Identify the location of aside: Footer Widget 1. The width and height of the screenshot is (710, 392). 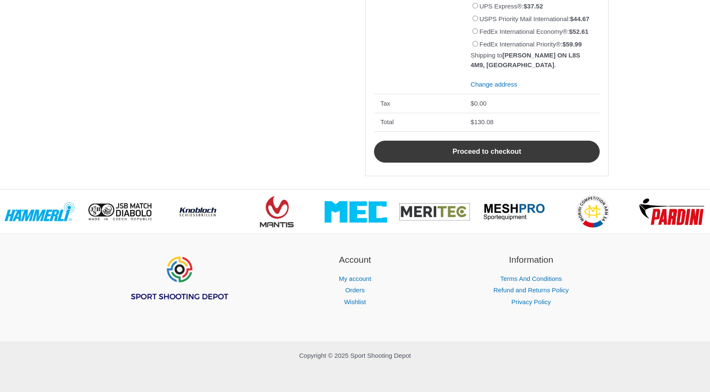
(179, 288).